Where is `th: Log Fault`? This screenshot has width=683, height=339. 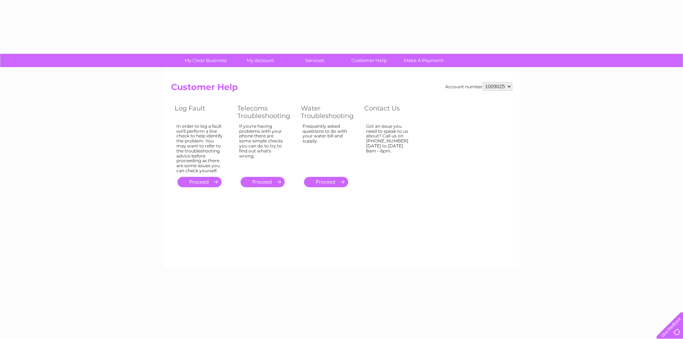 th: Log Fault is located at coordinates (202, 112).